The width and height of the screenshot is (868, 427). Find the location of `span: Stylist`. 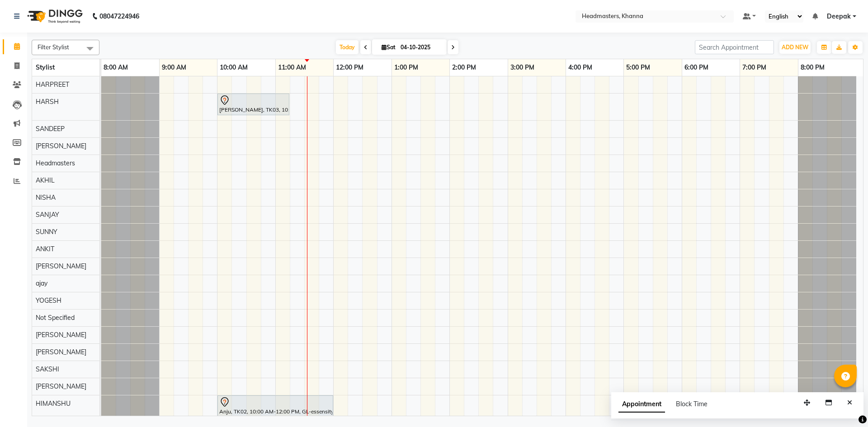

span: Stylist is located at coordinates (45, 68).